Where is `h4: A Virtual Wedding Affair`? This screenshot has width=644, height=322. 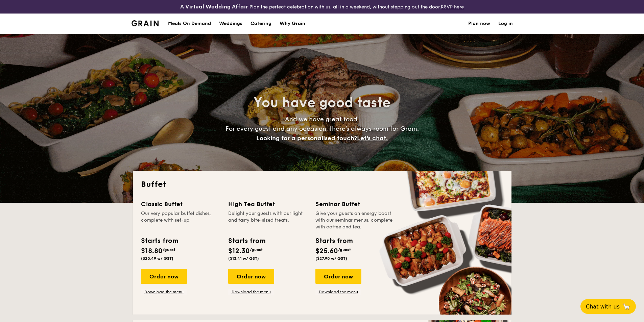
h4: A Virtual Wedding Affair is located at coordinates (214, 7).